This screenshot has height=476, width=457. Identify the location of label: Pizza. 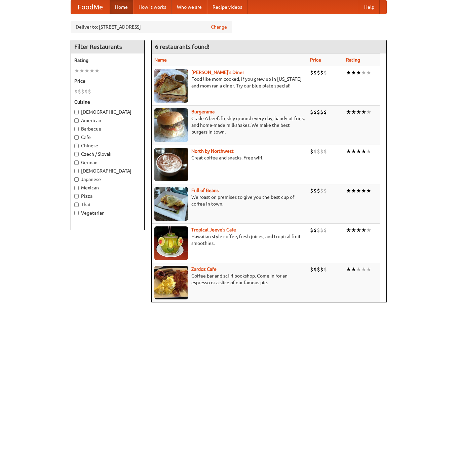
(107, 196).